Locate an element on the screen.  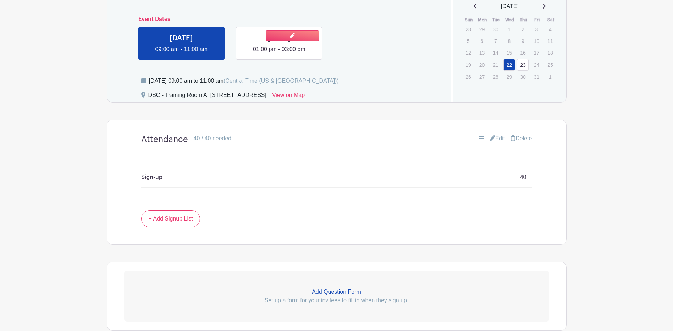
p: 16 is located at coordinates (523, 53).